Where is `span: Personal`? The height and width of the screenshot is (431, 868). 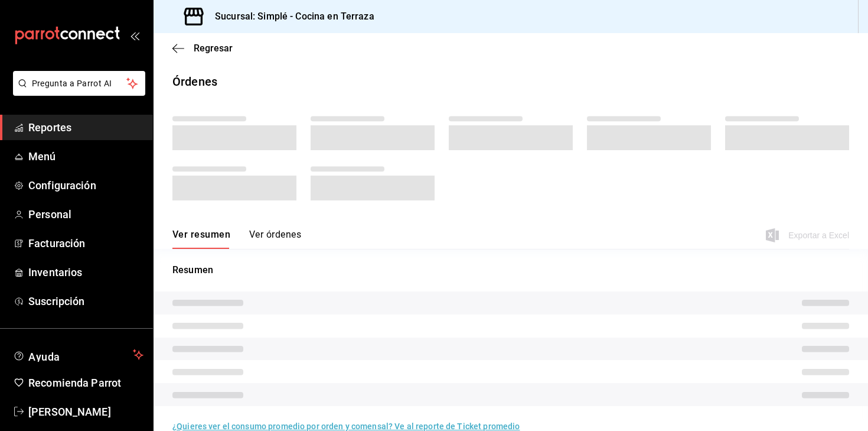 span: Personal is located at coordinates (86, 214).